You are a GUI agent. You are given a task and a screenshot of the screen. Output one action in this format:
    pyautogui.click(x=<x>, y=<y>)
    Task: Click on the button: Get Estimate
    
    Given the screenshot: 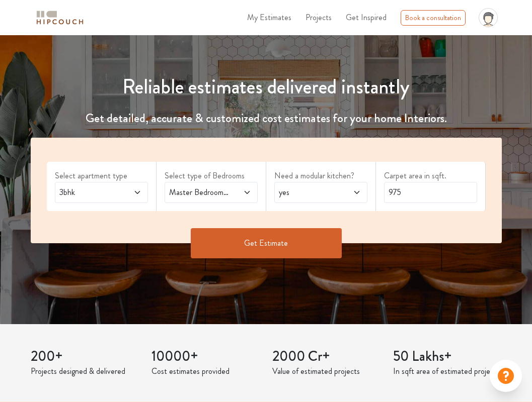 What is the action you would take?
    pyautogui.click(x=266, y=243)
    